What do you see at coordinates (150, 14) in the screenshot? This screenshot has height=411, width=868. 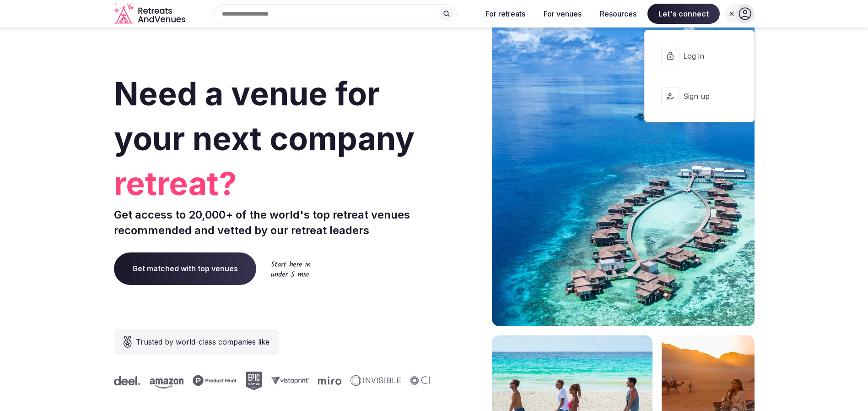 I see `a: Visit the homepage` at bounding box center [150, 14].